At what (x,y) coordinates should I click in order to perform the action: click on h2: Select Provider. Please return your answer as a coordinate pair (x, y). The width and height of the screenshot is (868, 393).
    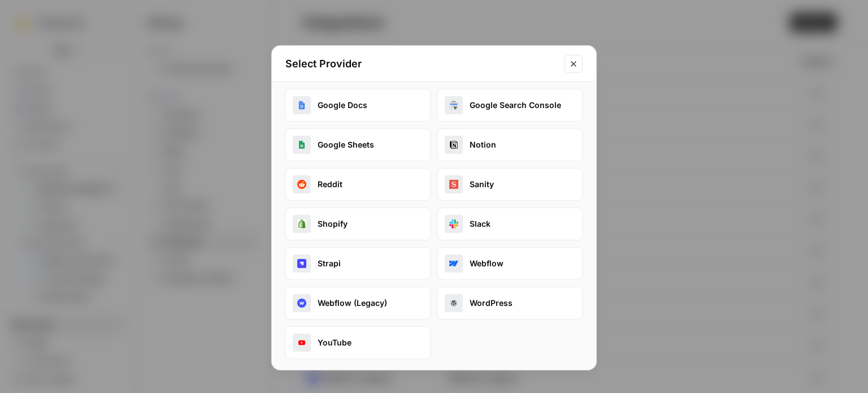
    Looking at the image, I should click on (422, 64).